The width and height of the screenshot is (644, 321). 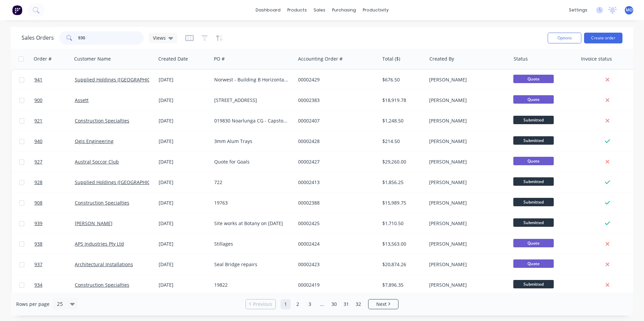 I want to click on div: Invoice status, so click(x=596, y=59).